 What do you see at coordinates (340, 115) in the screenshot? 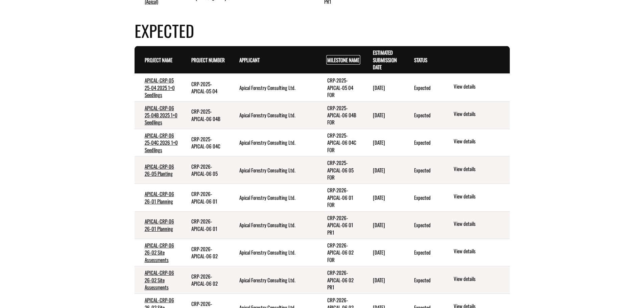
I see `td: CRP-2025-APICAL-06 04B FOR` at bounding box center [340, 115].